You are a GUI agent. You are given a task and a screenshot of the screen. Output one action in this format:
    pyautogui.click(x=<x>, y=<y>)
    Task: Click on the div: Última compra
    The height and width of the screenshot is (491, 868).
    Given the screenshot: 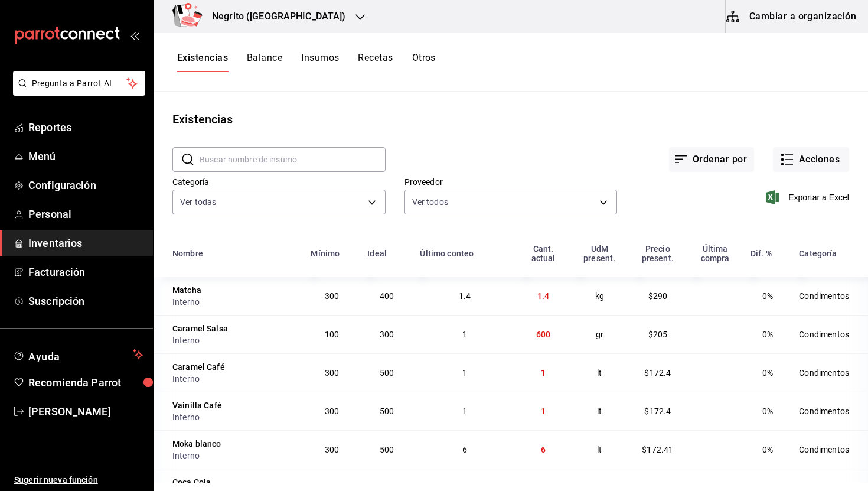 What is the action you would take?
    pyautogui.click(x=715, y=254)
    